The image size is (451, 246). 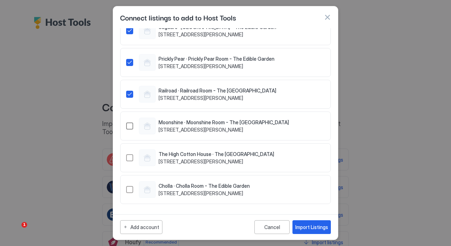 What do you see at coordinates (311, 227) in the screenshot?
I see `div: Import Listings` at bounding box center [311, 227].